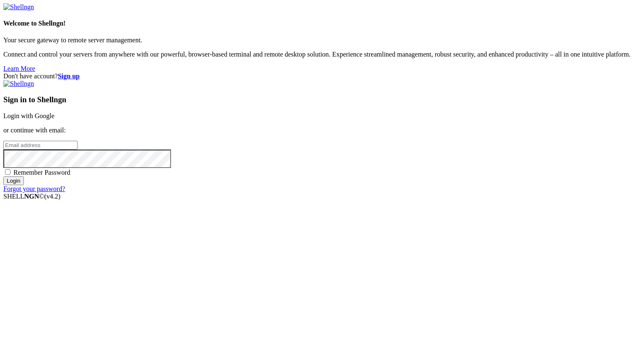 The image size is (644, 349). I want to click on input: Login, so click(13, 181).